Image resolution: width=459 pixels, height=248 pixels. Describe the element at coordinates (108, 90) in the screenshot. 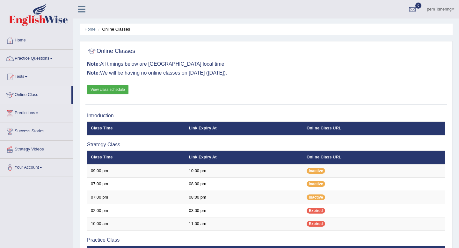

I see `a: View class schedule` at that location.